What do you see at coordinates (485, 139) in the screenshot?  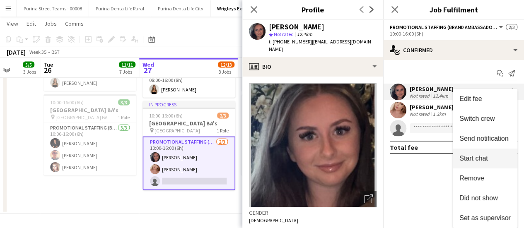 I see `button: Send notification` at bounding box center [485, 139].